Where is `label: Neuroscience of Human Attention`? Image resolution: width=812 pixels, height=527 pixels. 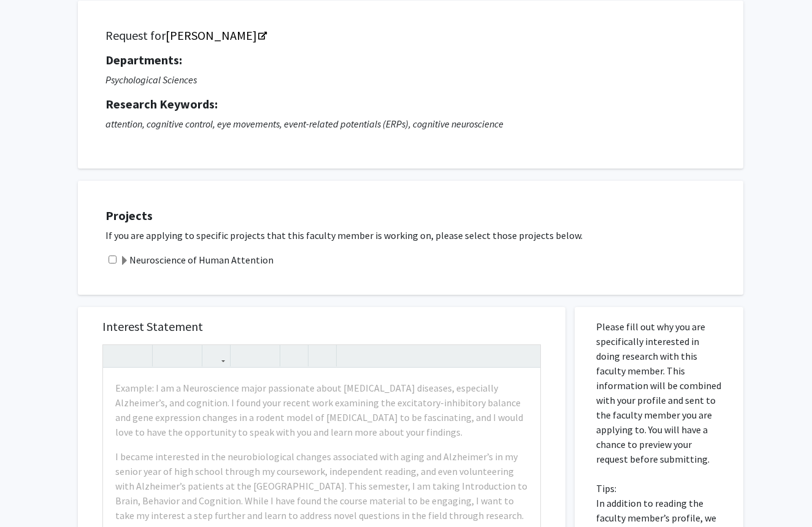
label: Neuroscience of Human Attention is located at coordinates (196, 260).